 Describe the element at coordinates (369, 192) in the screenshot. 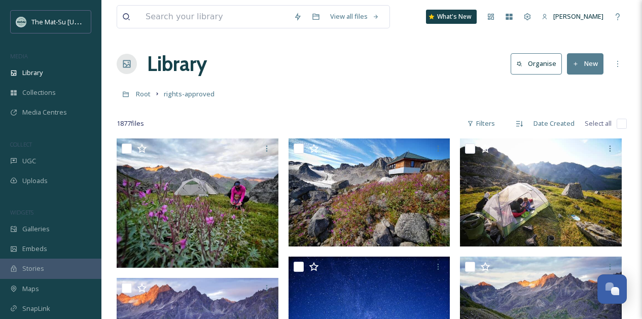

I see `img: matt_wild_IG-akwild_2-Matt%20Wild.jpg` at that location.